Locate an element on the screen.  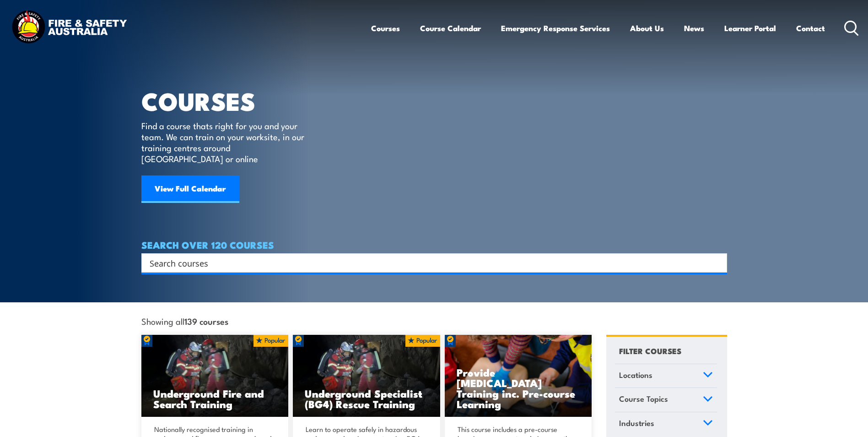
h1: COURSES is located at coordinates (229, 100).